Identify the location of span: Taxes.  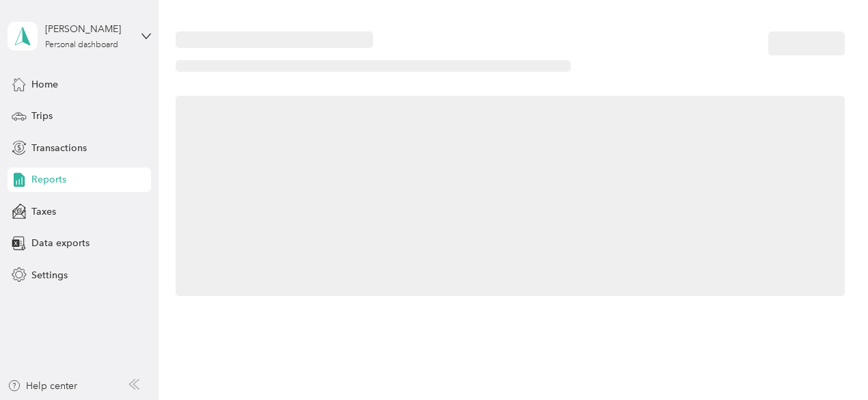
(44, 212).